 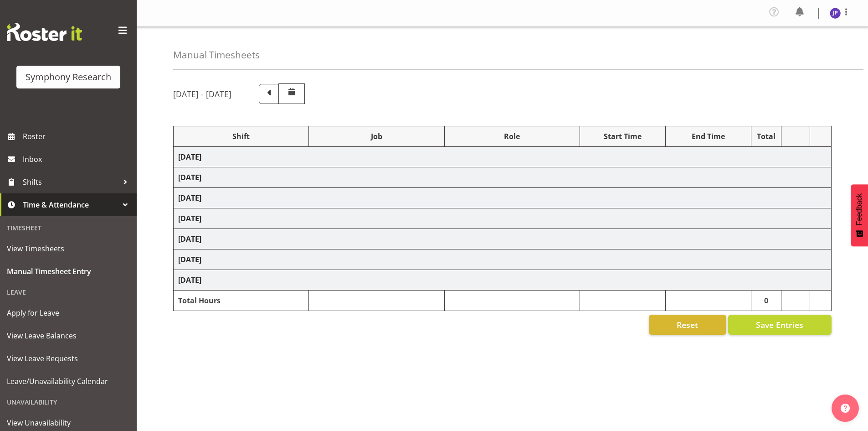 I want to click on a: Apply for Leave, so click(x=69, y=313).